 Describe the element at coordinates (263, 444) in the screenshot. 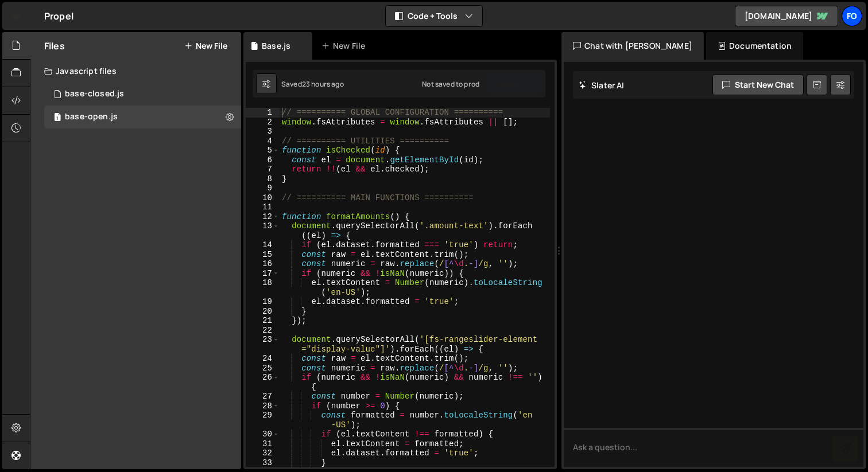

I see `div: 31` at that location.